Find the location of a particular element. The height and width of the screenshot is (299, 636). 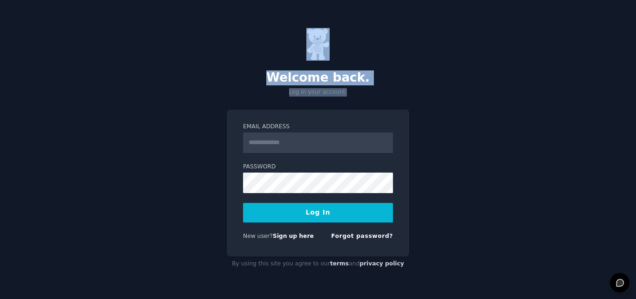

a: Forgot password? is located at coordinates (362, 236).